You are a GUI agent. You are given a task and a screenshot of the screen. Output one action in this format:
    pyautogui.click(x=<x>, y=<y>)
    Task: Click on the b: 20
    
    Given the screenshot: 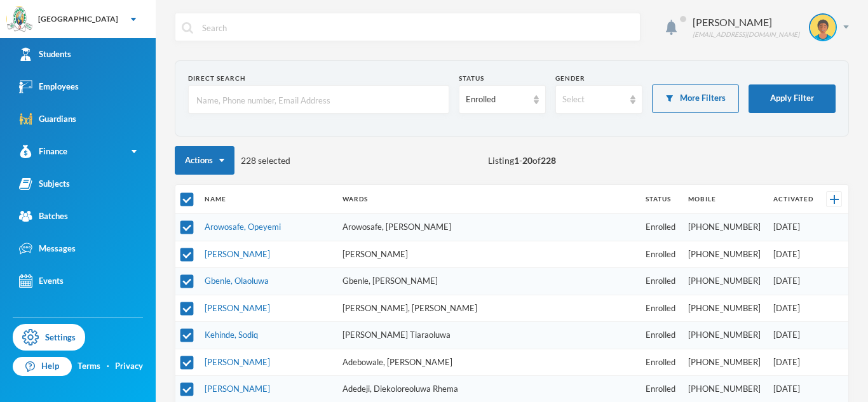 What is the action you would take?
    pyautogui.click(x=527, y=160)
    